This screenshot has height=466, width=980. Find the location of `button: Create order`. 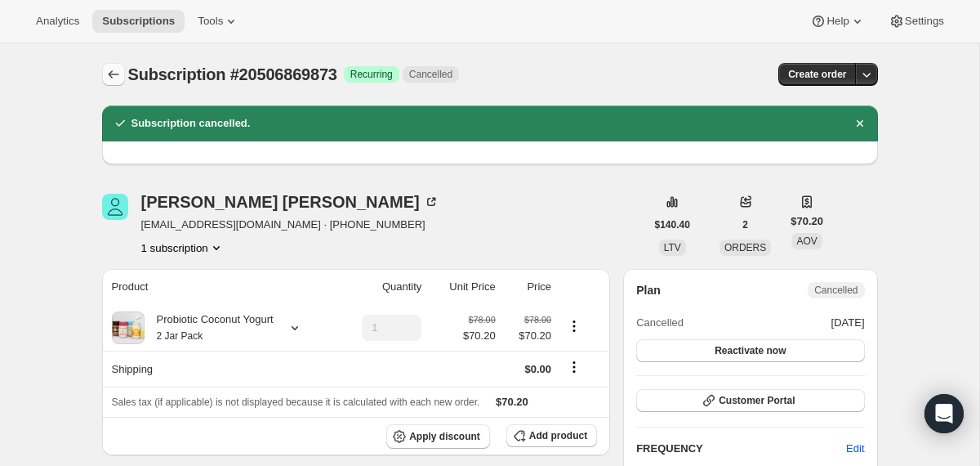

button: Create order is located at coordinates (817, 74).